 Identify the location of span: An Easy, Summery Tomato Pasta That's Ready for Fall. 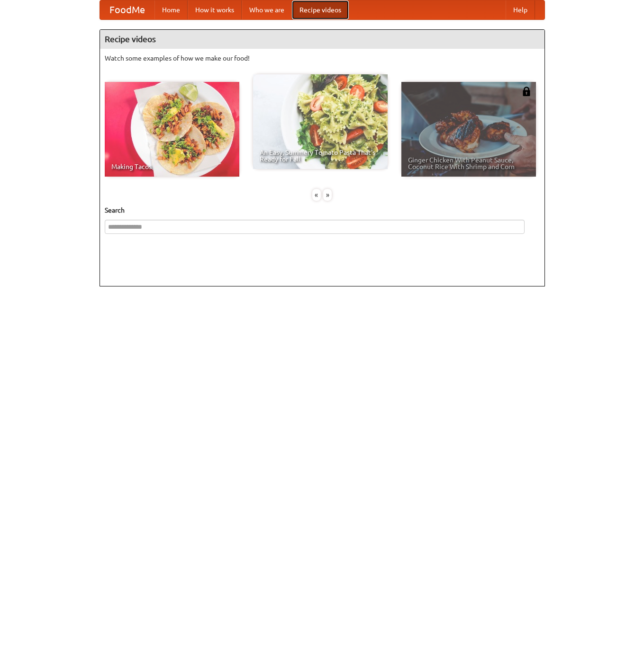
(321, 156).